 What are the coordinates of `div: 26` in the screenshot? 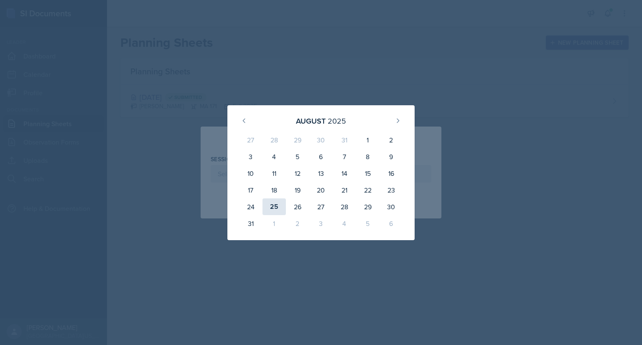 It's located at (298, 207).